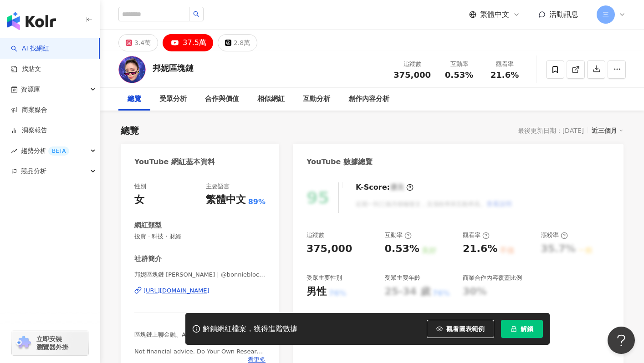 The width and height of the screenshot is (644, 363). Describe the element at coordinates (140, 200) in the screenshot. I see `div: 女` at that location.